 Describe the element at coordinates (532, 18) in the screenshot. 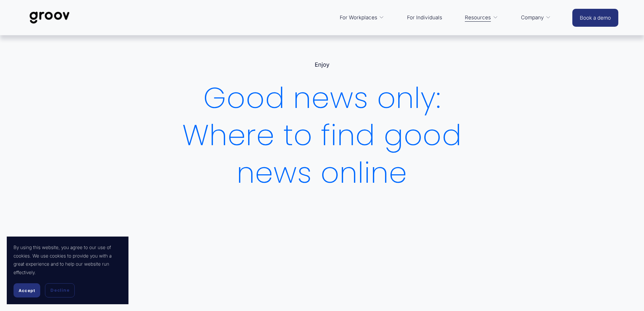

I see `span: Company` at that location.